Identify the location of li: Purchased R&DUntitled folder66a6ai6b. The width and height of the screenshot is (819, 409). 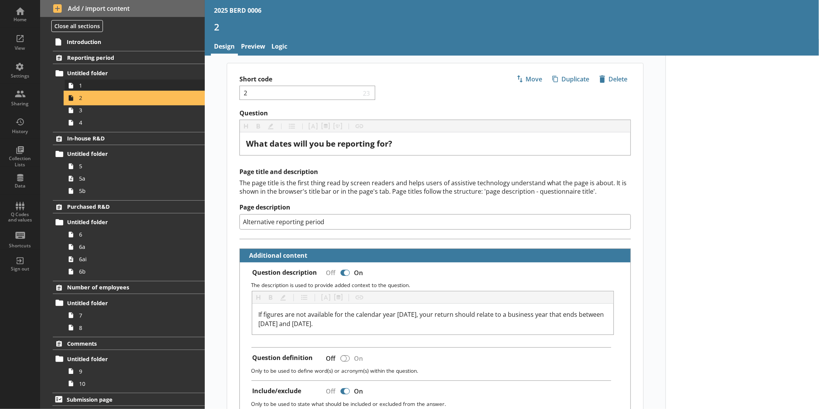
(122, 239).